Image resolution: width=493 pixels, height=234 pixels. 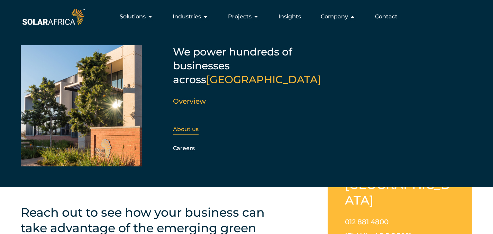 What do you see at coordinates (240, 17) in the screenshot?
I see `span: Projects` at bounding box center [240, 17].